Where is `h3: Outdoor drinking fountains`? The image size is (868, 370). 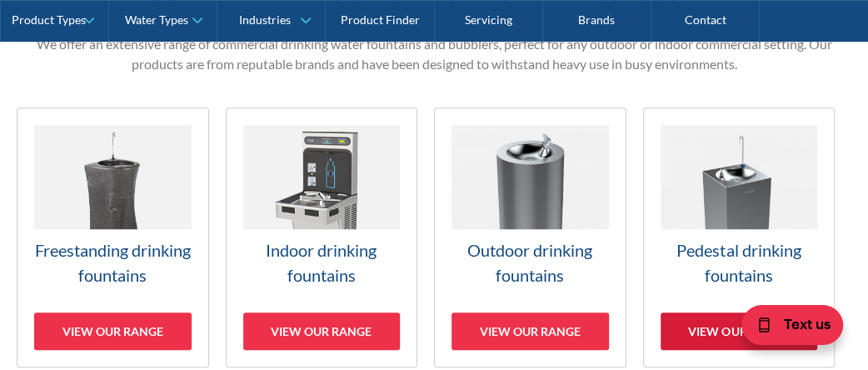
h3: Outdoor drinking fountains is located at coordinates (530, 263).